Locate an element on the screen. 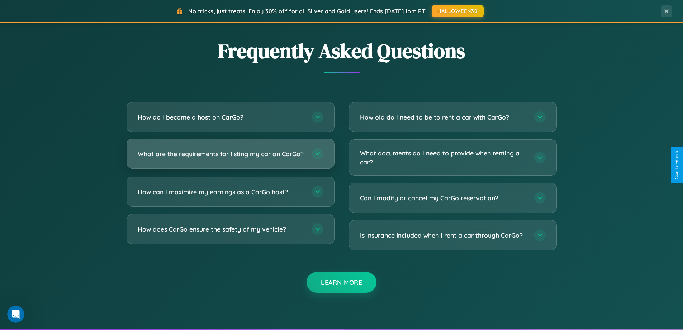 This screenshot has height=330, width=683. h3: What are the requirements for listing my car on CarGo? is located at coordinates (221, 154).